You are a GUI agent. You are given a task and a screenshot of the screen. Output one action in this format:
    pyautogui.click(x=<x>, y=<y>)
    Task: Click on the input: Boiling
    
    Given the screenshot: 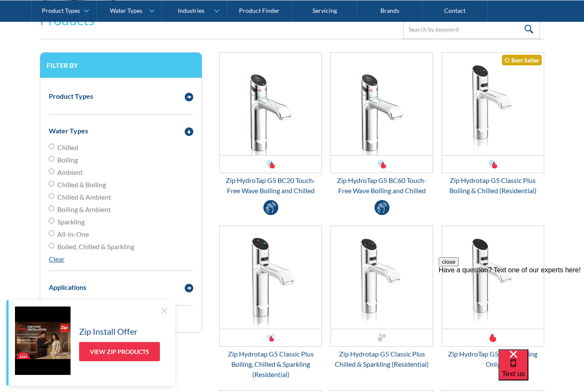 What is the action you would take?
    pyautogui.click(x=52, y=159)
    